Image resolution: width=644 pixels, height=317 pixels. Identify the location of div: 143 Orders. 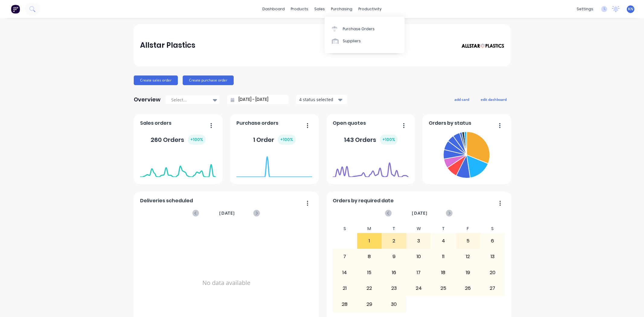
(371, 140).